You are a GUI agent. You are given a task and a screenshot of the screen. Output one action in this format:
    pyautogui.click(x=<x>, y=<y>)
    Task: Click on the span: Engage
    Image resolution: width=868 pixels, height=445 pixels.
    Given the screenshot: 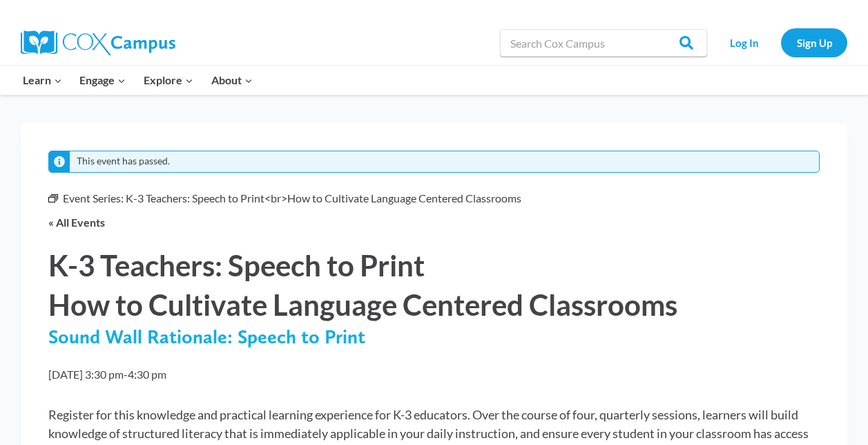 What is the action you would take?
    pyautogui.click(x=102, y=80)
    